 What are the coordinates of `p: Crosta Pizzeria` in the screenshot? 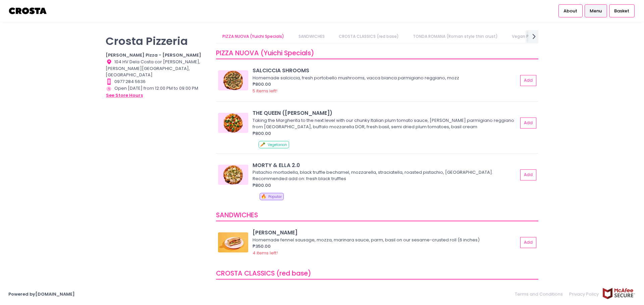 It's located at (157, 41).